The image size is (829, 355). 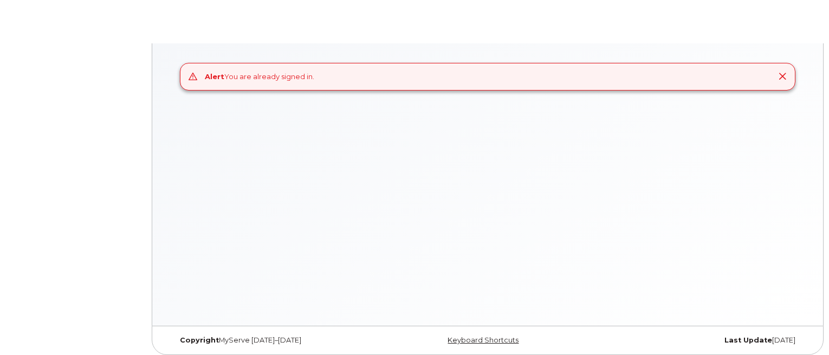 I want to click on div: You are already signed in., so click(x=260, y=76).